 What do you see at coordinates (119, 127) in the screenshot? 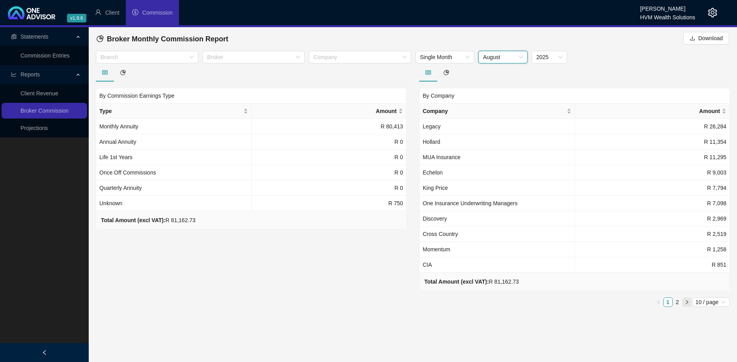
I see `span: Monthly Annuity` at bounding box center [119, 127].